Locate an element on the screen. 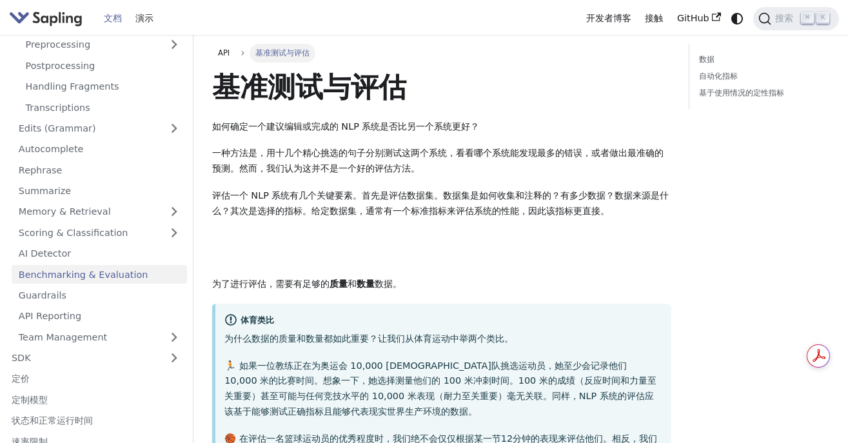  font: 一种方法是，用十几个精心挑选的句子分别测试这两个系统，看看哪个系统能发现最多的错误，或者做出最准确的预测。然而，我们认为这并不是一个好的评估方法。 is located at coordinates (438, 161).